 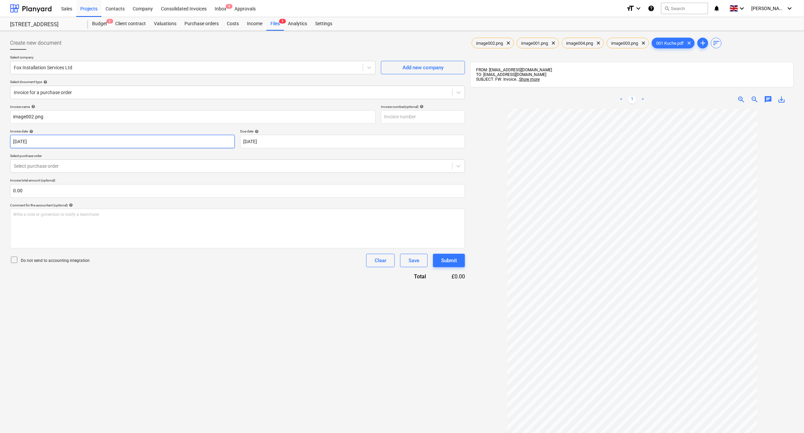 What do you see at coordinates (352, 141) in the screenshot?
I see `input: Due date not specified` at bounding box center [352, 141].